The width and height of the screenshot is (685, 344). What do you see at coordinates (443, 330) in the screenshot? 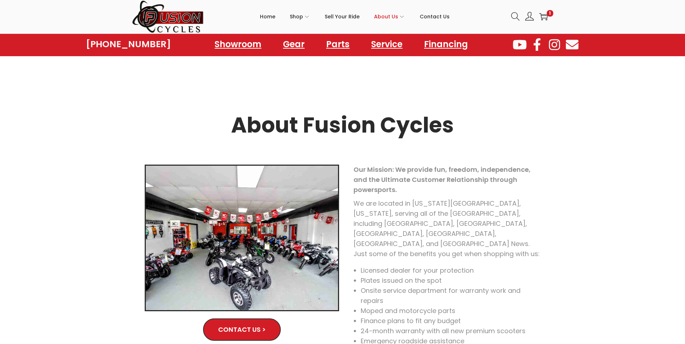
I see `span: 24-month warranty with all new premium scooters` at bounding box center [443, 330].